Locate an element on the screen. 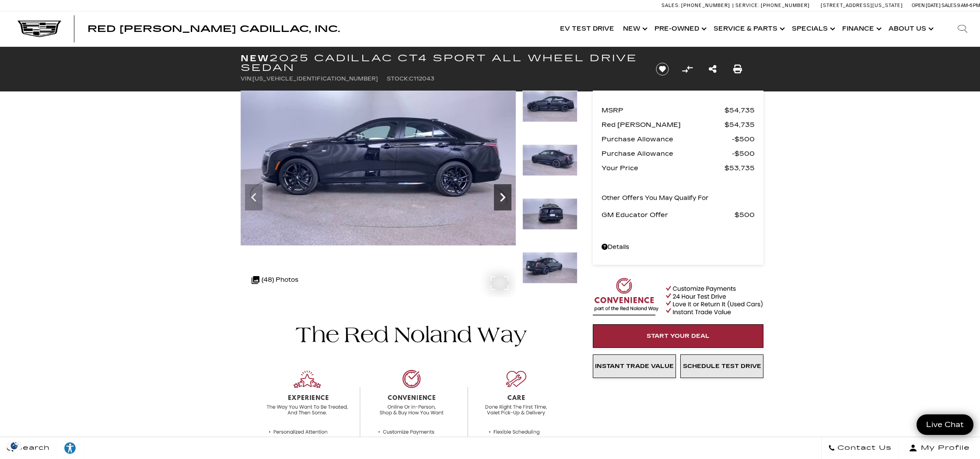 This screenshot has width=980, height=459. button: Open user profile menu is located at coordinates (939, 448).